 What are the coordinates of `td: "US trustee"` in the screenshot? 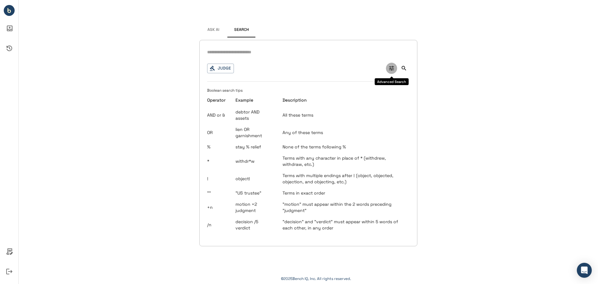 It's located at (254, 193).